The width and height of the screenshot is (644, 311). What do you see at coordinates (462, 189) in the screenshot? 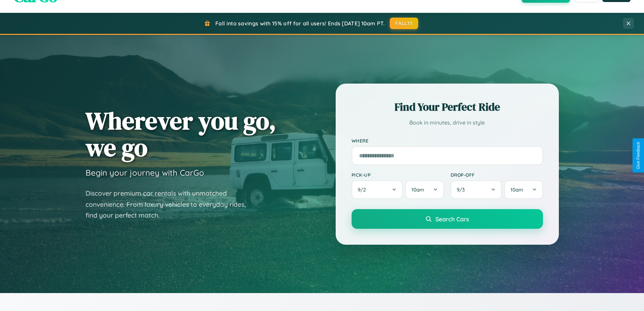
I see `span: 9 / 3` at bounding box center [462, 189].